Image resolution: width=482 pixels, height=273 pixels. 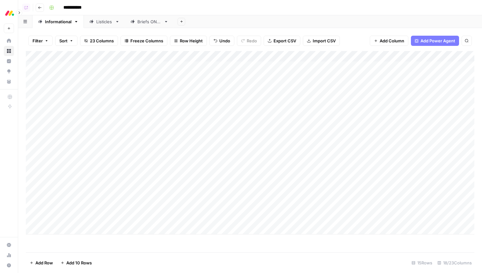 What do you see at coordinates (9, 51) in the screenshot?
I see `a: Browse` at bounding box center [9, 51].